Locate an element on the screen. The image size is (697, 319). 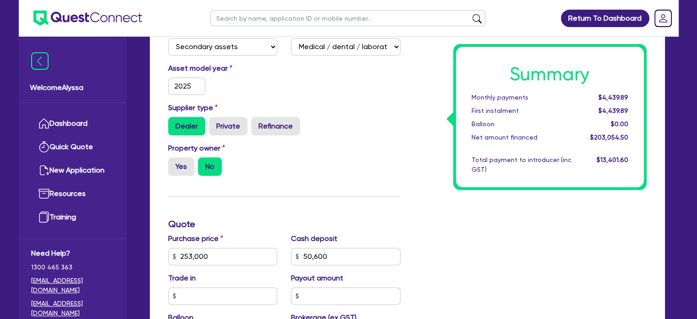
img: quest-connect-logo-blue is located at coordinates (88, 18).